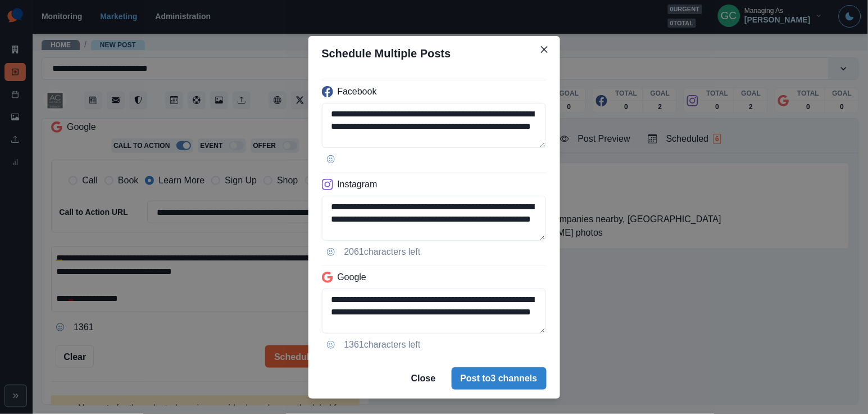 The width and height of the screenshot is (868, 414). I want to click on p: Instagram, so click(357, 184).